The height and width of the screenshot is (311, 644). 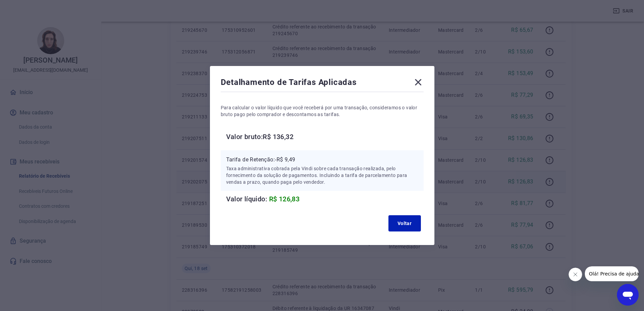 I want to click on h6: Valor líquido:, so click(x=325, y=199).